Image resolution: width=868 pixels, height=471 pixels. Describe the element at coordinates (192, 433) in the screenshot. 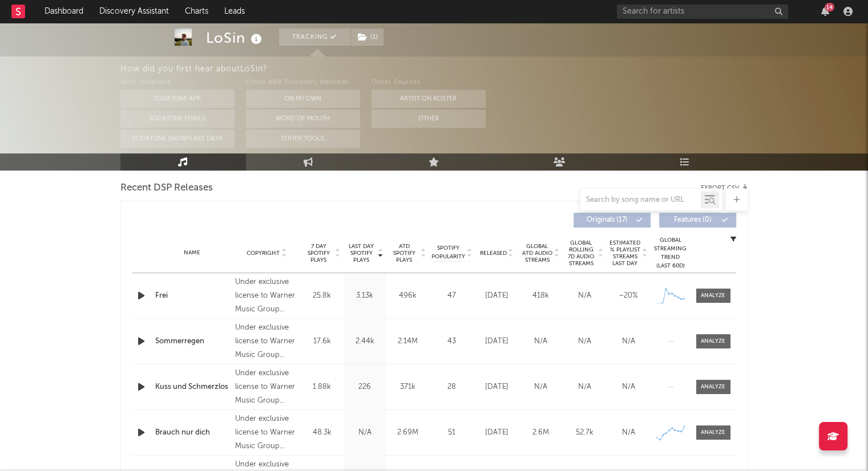

I see `a: Brauch nur dich` at that location.